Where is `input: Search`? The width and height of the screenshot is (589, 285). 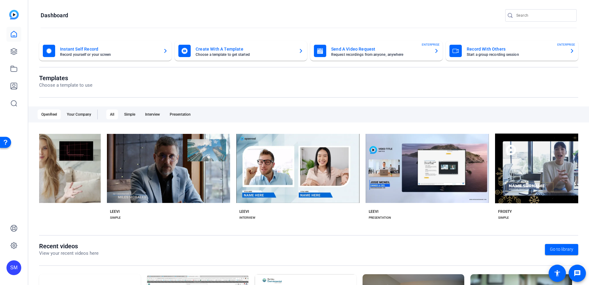
input: Search is located at coordinates (544, 15).